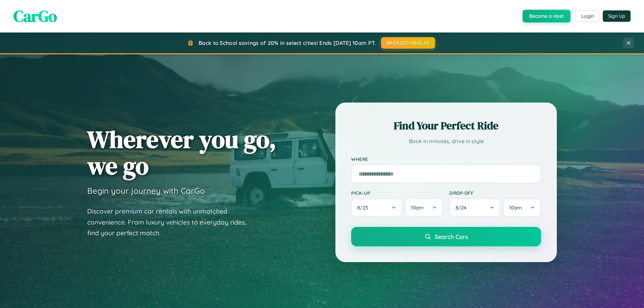 This screenshot has width=644, height=308. Describe the element at coordinates (587, 16) in the screenshot. I see `button: Login` at that location.